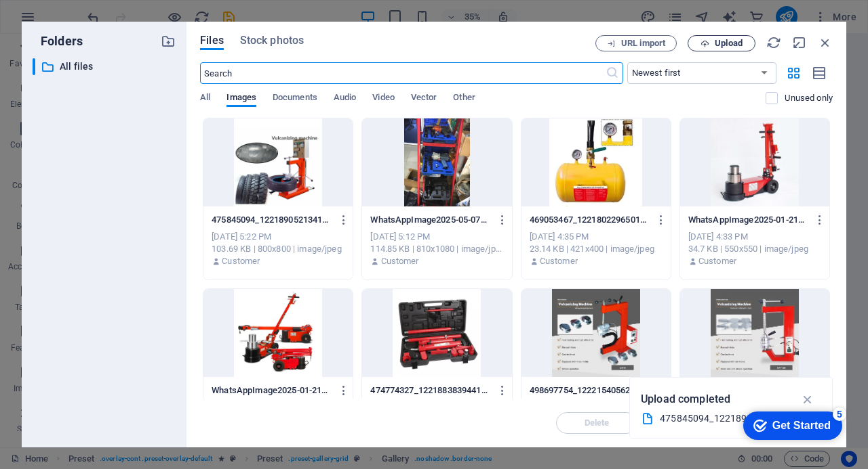  Describe the element at coordinates (686, 400) in the screenshot. I see `p: Upload completed` at that location.